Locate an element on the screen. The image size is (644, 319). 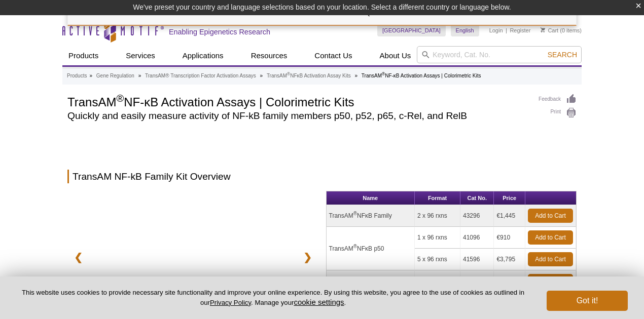
h2: TransAM NF-kB Family Kit Overview is located at coordinates (322, 176).